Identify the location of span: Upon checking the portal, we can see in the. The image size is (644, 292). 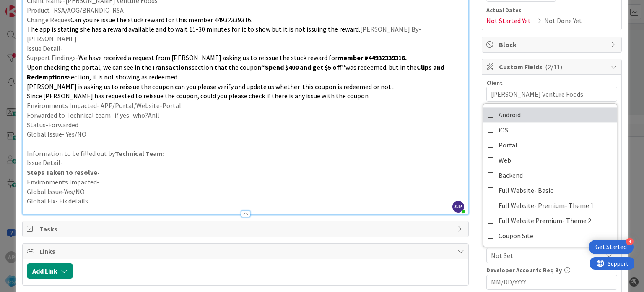
(89, 67).